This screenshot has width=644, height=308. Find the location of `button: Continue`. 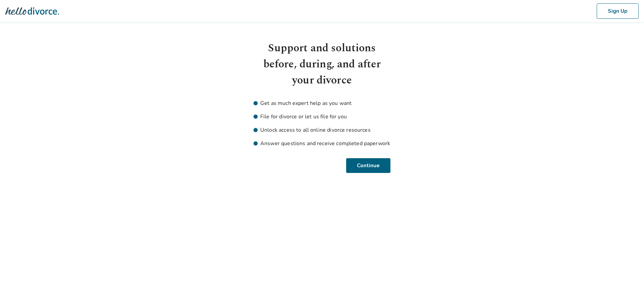

button: Continue is located at coordinates (369, 166).